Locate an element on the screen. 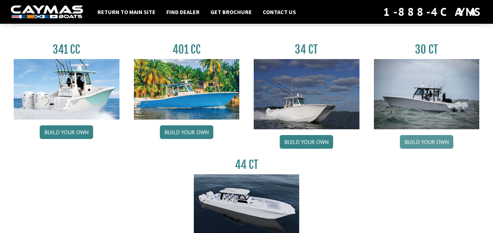 Image resolution: width=493 pixels, height=233 pixels. img: 401CC_thumb.pg.jpg is located at coordinates (186, 89).